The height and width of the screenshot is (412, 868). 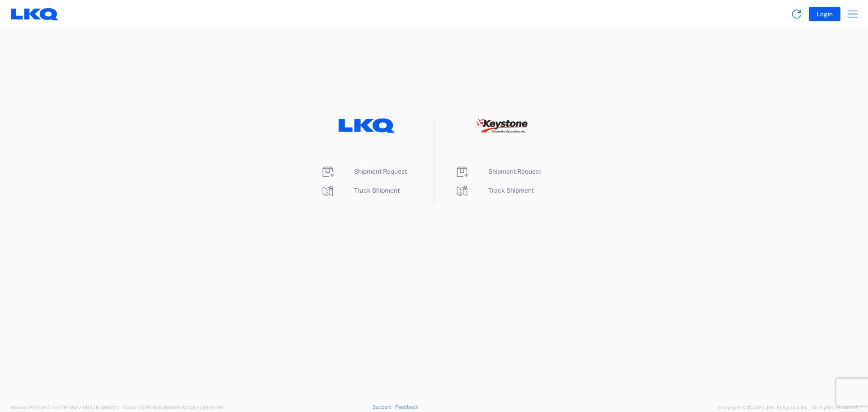 What do you see at coordinates (64, 408) in the screenshot?
I see `span: Server: 2025.18.0-dd719145275` at bounding box center [64, 408].